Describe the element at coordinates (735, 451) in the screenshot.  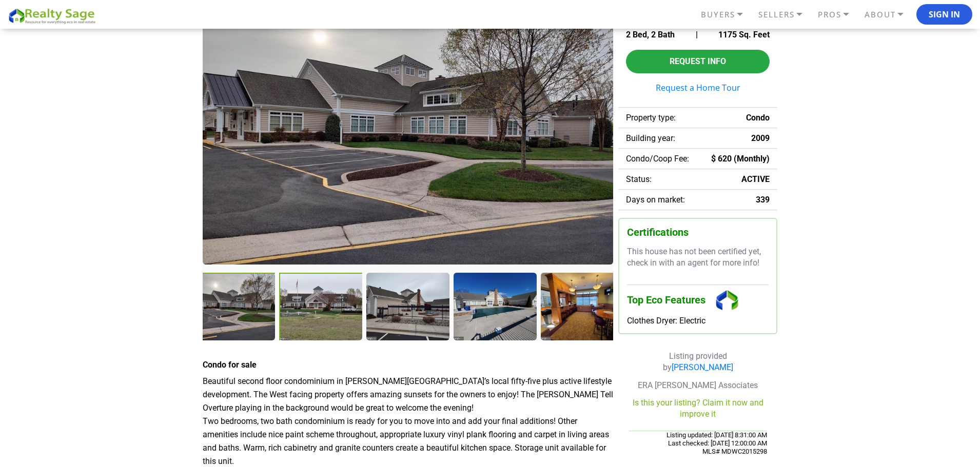
I see `span: MLS# MDWC2015298` at that location.